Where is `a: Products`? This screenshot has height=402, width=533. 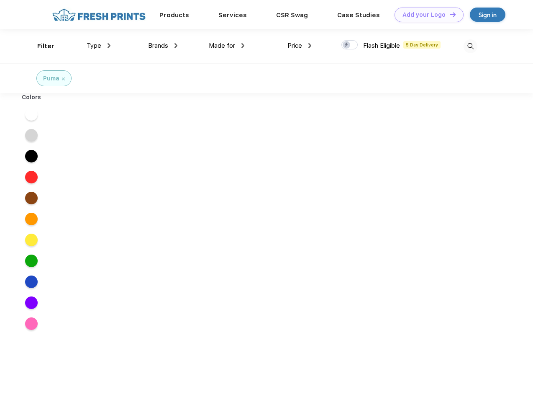
a: Products is located at coordinates (174, 15).